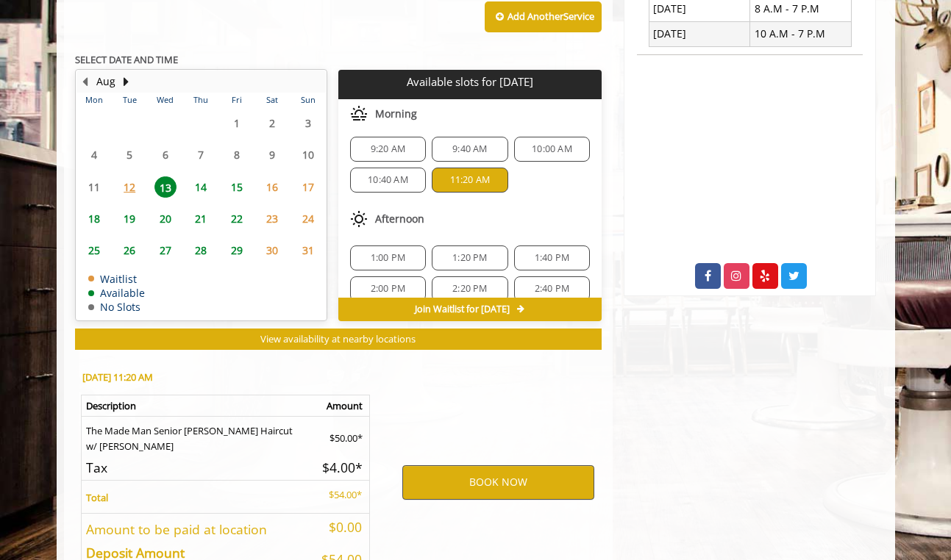 The width and height of the screenshot is (951, 560). Describe the element at coordinates (129, 218) in the screenshot. I see `td: Select day19` at that location.